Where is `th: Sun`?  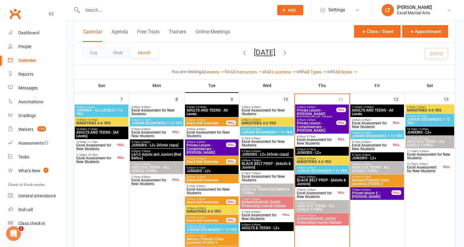
th: Sun is located at coordinates (102, 85).